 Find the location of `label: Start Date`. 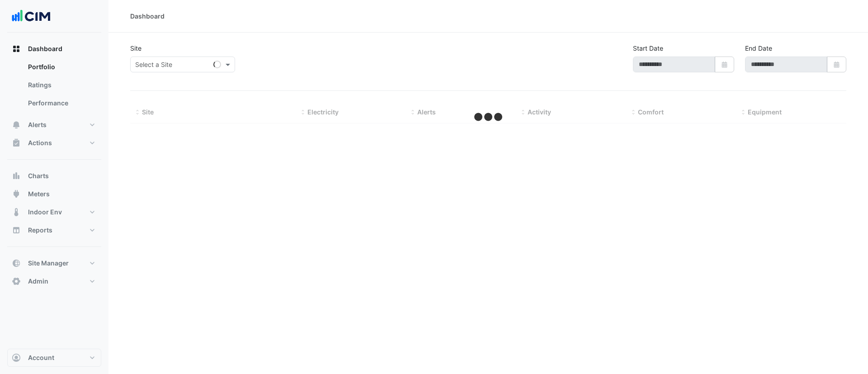

label: Start Date is located at coordinates (648, 48).